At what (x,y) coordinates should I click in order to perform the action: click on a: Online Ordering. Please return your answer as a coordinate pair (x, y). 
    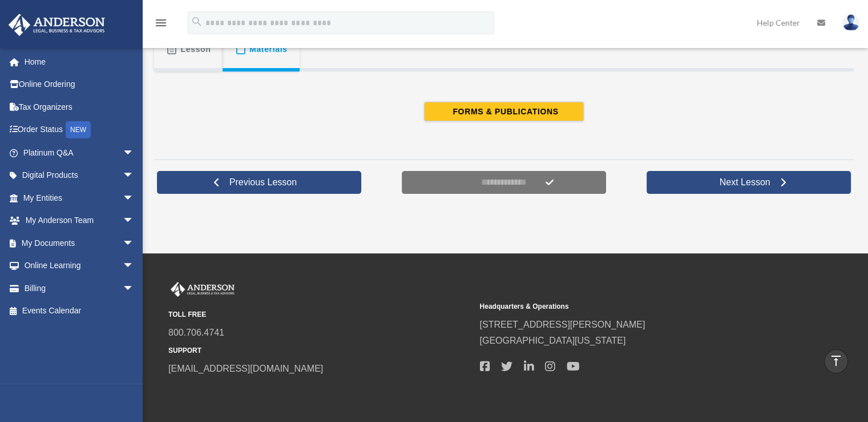
    Looking at the image, I should click on (80, 85).